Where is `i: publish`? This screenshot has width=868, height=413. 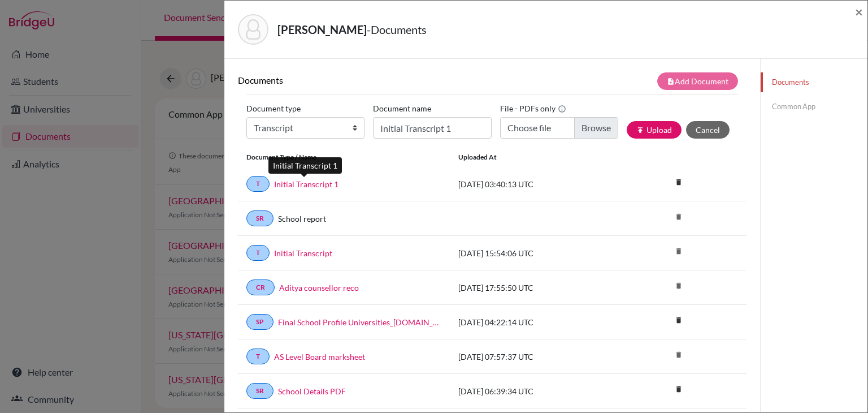
i: publish is located at coordinates (640, 130).